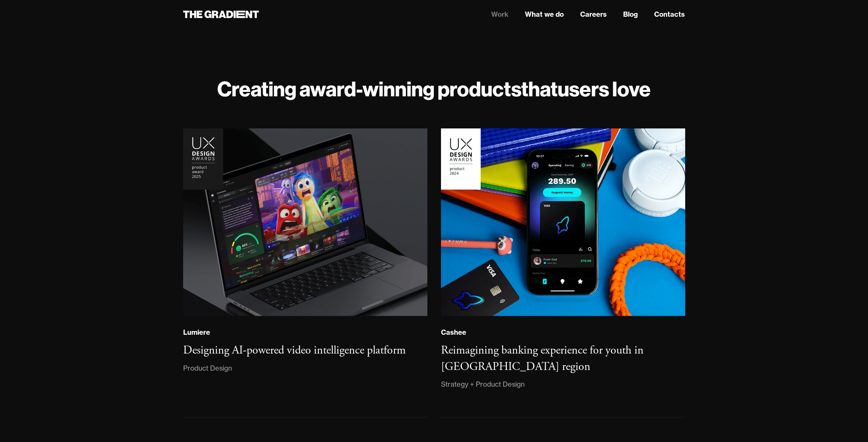  Describe the element at coordinates (306, 273) in the screenshot. I see `a: LumiereDesigning AI-powered video intelligence platformProduct Design` at that location.